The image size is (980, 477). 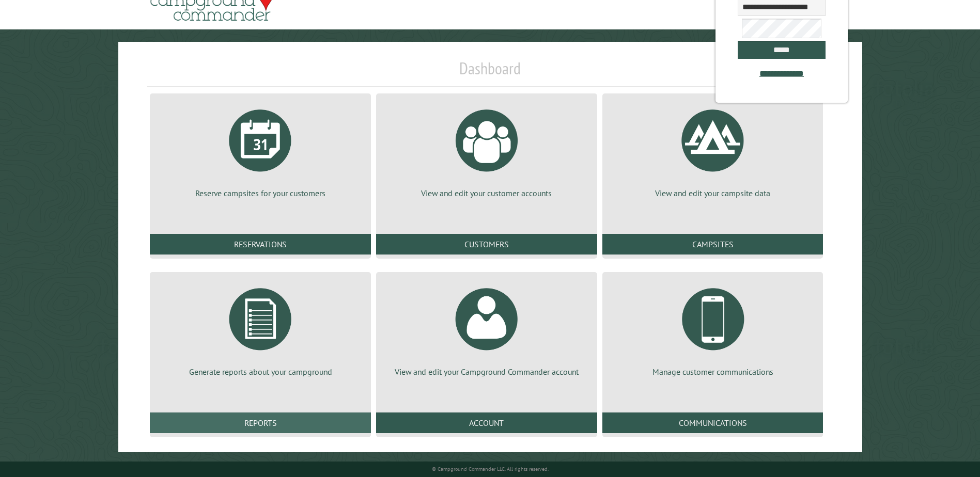 What do you see at coordinates (487, 244) in the screenshot?
I see `a: Customers` at bounding box center [487, 244].